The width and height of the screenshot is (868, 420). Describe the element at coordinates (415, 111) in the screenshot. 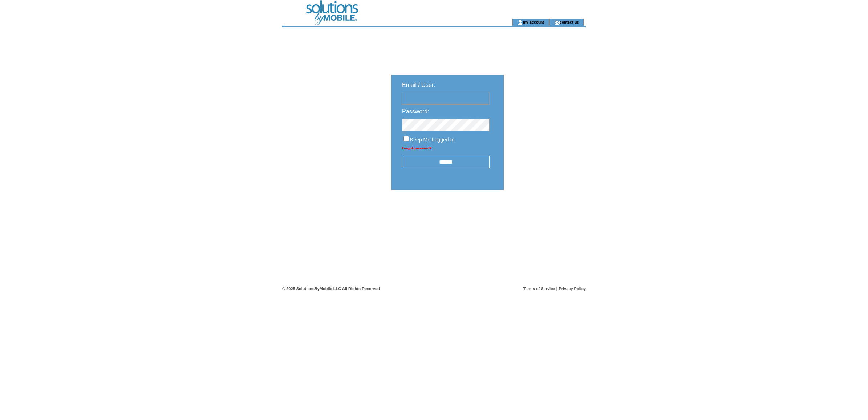

I see `span: Password:` at that location.